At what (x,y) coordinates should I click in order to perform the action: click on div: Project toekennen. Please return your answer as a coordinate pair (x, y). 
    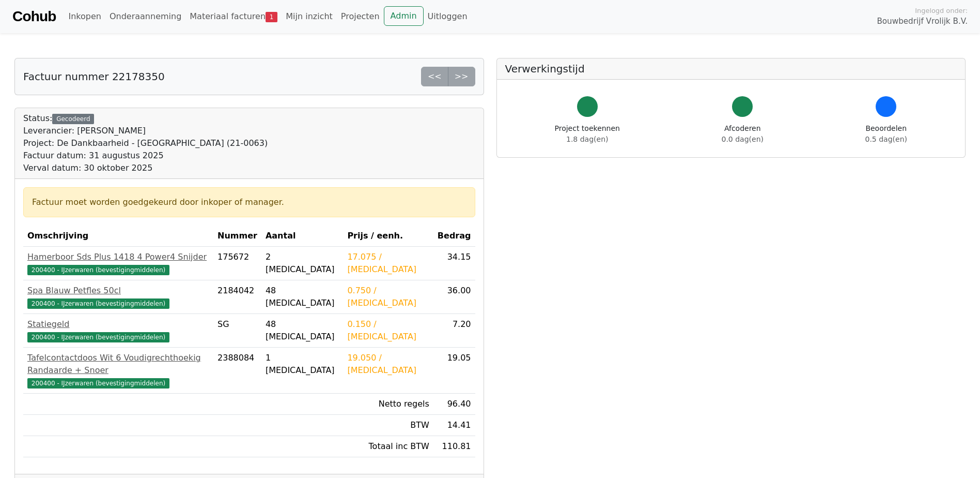
    Looking at the image, I should click on (588, 134).